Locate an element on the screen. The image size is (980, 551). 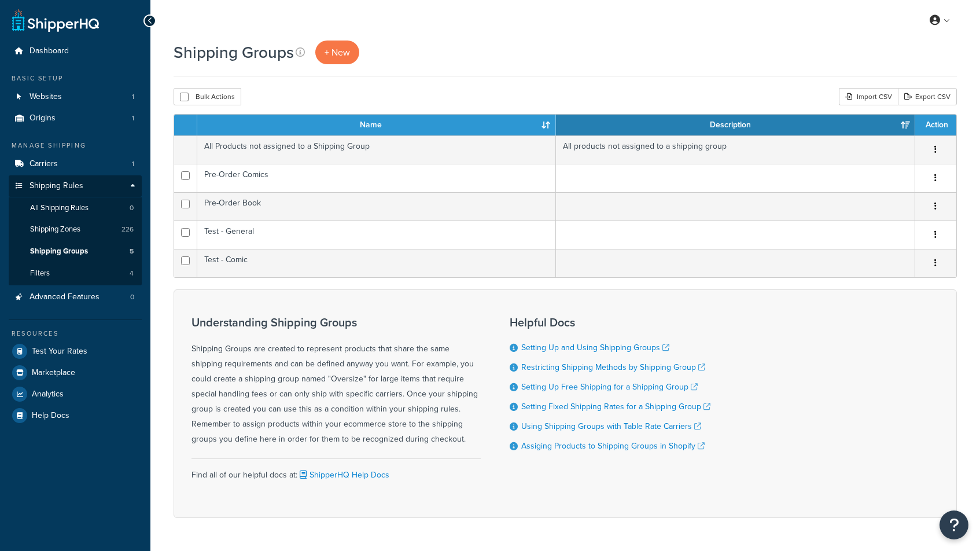
li: Advanced Features is located at coordinates (75, 297).